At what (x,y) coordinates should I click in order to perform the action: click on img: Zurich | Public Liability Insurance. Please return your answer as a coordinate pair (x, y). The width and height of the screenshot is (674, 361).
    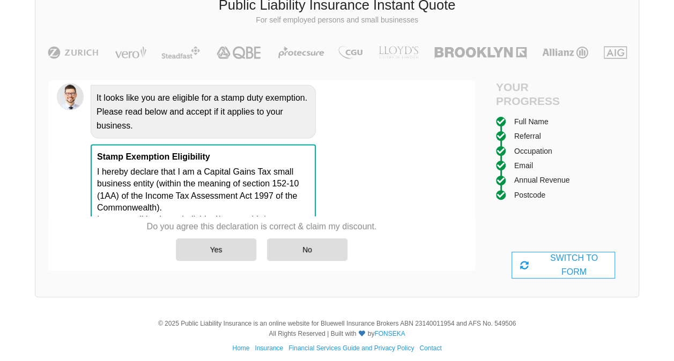
    Looking at the image, I should click on (73, 53).